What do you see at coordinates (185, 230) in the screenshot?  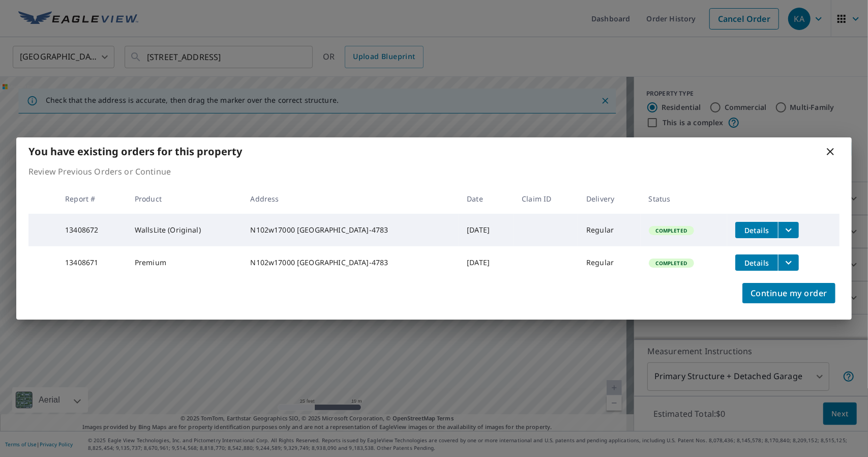 I see `td: WallsLite (Original)` at bounding box center [185, 230].